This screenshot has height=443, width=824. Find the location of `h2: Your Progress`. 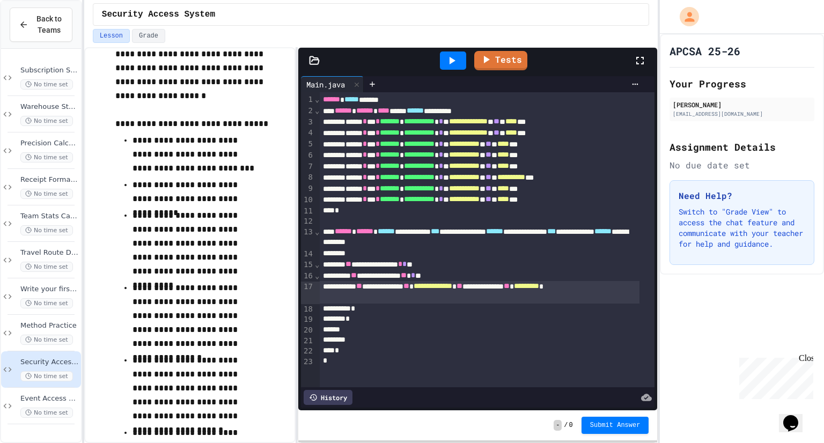

h2: Your Progress is located at coordinates (742, 84).